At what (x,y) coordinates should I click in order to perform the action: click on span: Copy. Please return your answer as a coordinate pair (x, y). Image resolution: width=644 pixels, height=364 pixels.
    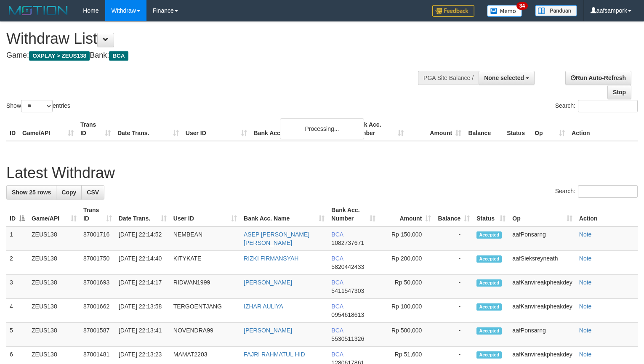
    Looking at the image, I should click on (69, 192).